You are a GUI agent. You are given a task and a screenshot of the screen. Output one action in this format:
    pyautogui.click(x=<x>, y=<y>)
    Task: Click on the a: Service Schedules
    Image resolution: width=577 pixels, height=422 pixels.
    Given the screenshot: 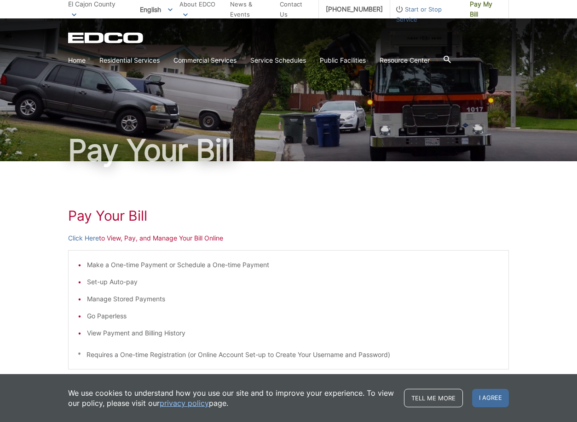 What is the action you would take?
    pyautogui.click(x=278, y=60)
    